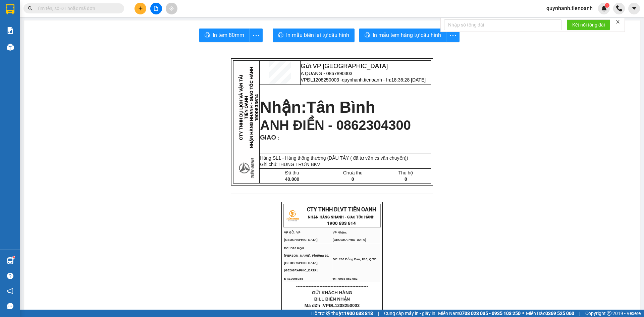 Image resolution: width=644 pixels, height=317 pixels. I want to click on span: Mã đơn :, so click(332, 306).